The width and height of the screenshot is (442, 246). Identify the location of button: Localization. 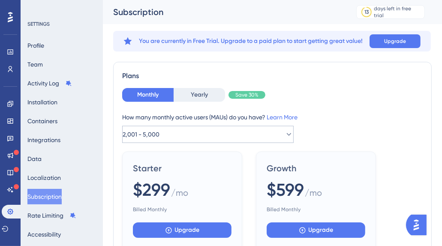
(44, 178).